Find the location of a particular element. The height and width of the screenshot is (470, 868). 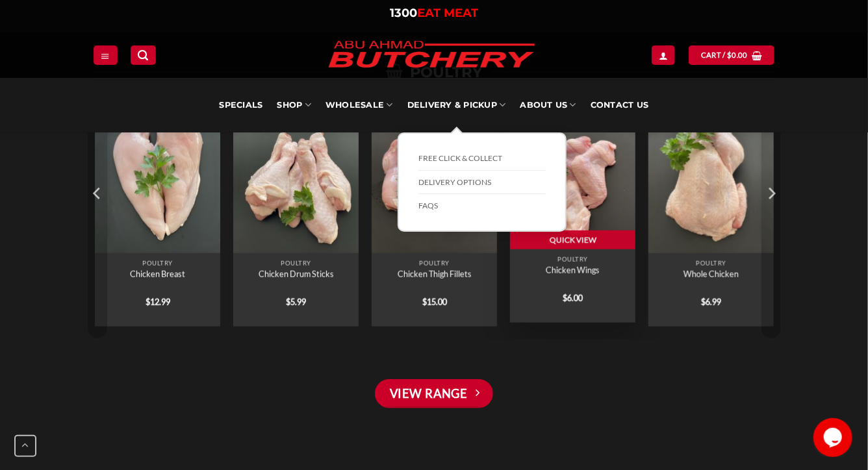

a: Delivery & Pickup is located at coordinates (457, 105).